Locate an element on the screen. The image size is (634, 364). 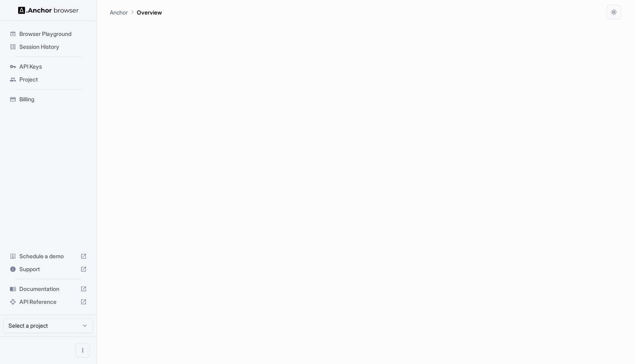
div: Project is located at coordinates (48, 80).